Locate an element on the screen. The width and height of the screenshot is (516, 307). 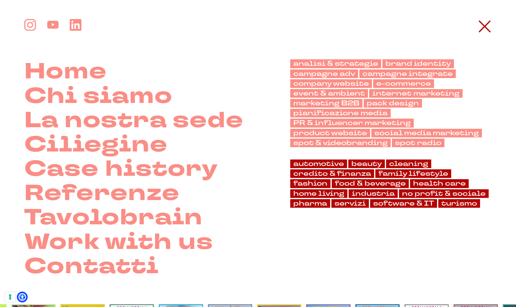
a: Ciliegine is located at coordinates (96, 144).